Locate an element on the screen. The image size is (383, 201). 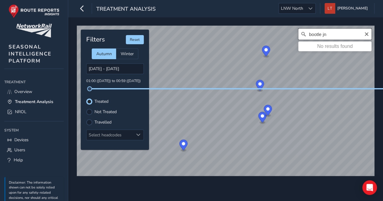
a: NROL is located at coordinates (34, 112).